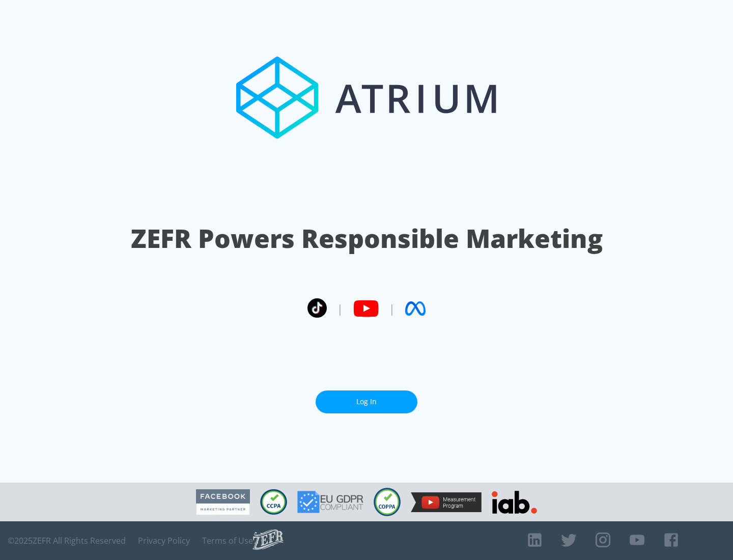  Describe the element at coordinates (164, 541) in the screenshot. I see `a: Privacy Policy` at that location.